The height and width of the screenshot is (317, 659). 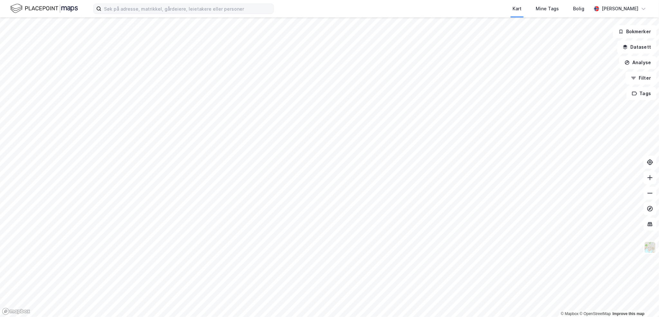 I want to click on input: Søk på adresse, matrikkel, gårdeiere, leietakere eller personer, so click(x=187, y=9).